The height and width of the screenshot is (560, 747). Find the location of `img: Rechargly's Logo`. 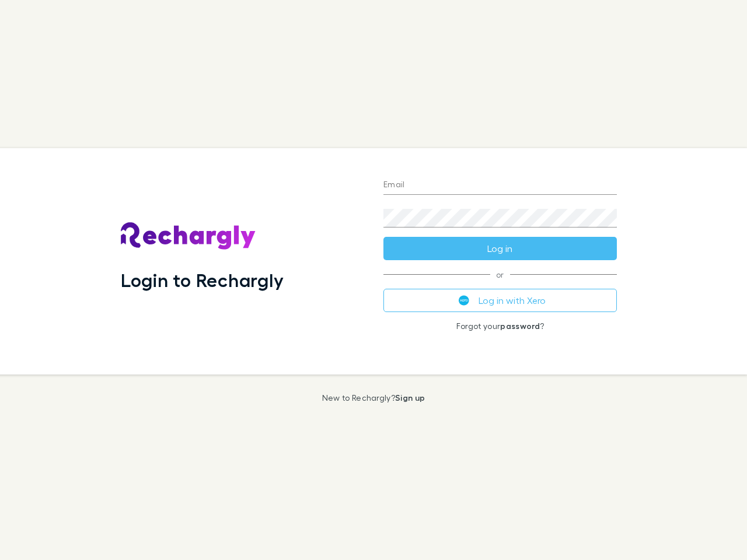

img: Rechargly's Logo is located at coordinates (189, 236).